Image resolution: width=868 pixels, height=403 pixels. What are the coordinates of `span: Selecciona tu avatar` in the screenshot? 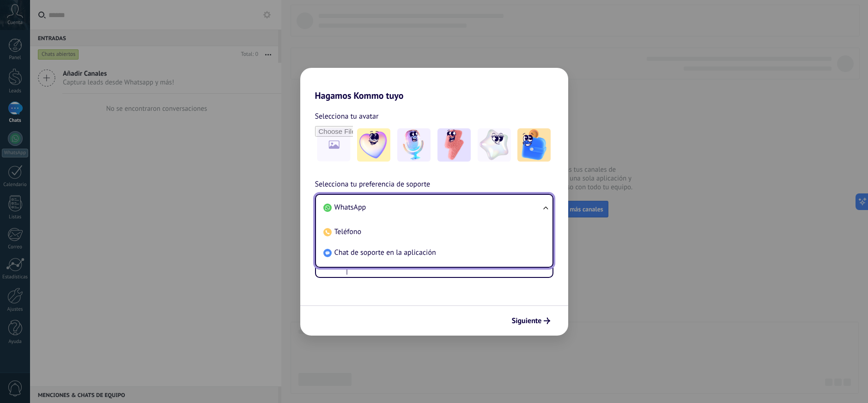 It's located at (347, 116).